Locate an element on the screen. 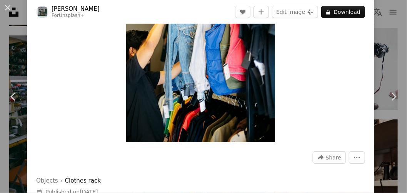  button: Download is located at coordinates (343, 12).